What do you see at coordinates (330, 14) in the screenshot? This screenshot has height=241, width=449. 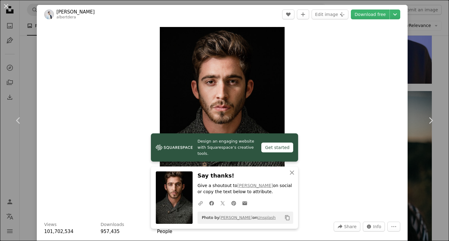 I see `button: Edit image` at bounding box center [330, 14].